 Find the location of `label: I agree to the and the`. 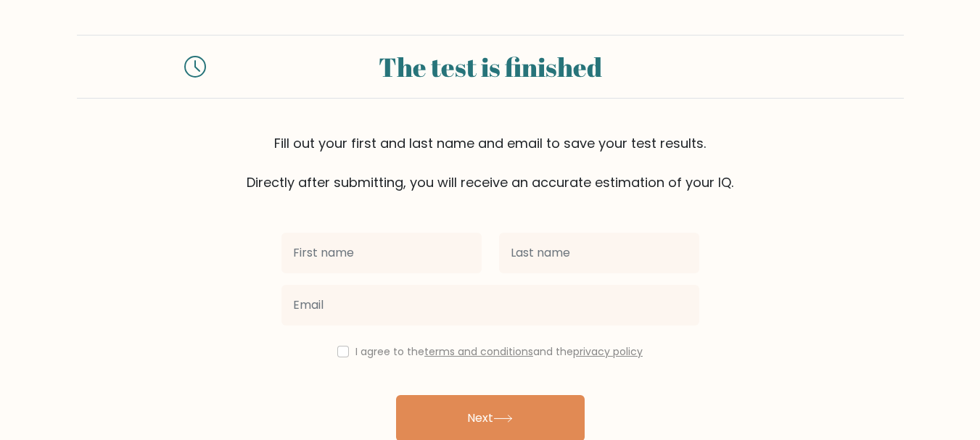

label: I agree to the and the is located at coordinates (499, 352).